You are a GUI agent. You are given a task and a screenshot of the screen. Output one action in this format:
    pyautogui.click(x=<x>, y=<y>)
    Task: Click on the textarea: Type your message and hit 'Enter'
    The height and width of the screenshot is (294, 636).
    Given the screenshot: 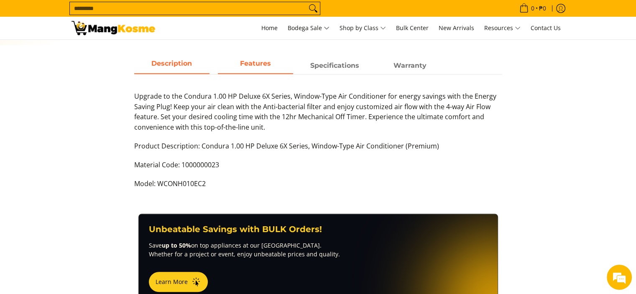 What is the action you would take?
    pyautogui.click(x=82, y=216)
    